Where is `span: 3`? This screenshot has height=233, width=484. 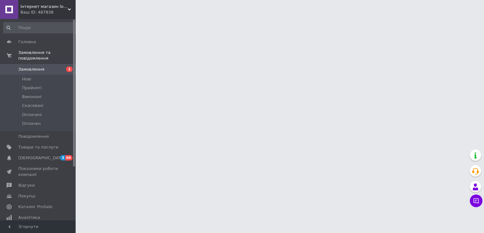 span: 3 is located at coordinates (63, 158).